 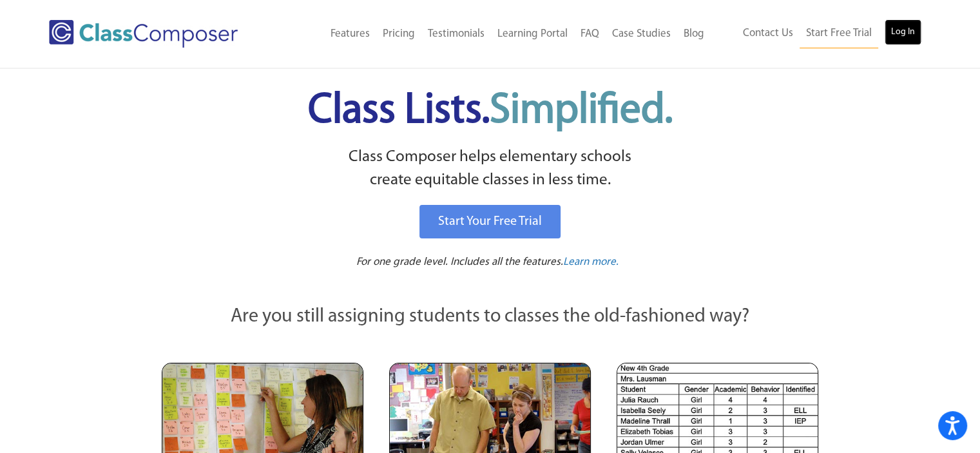 I want to click on a: Testimonials, so click(x=457, y=34).